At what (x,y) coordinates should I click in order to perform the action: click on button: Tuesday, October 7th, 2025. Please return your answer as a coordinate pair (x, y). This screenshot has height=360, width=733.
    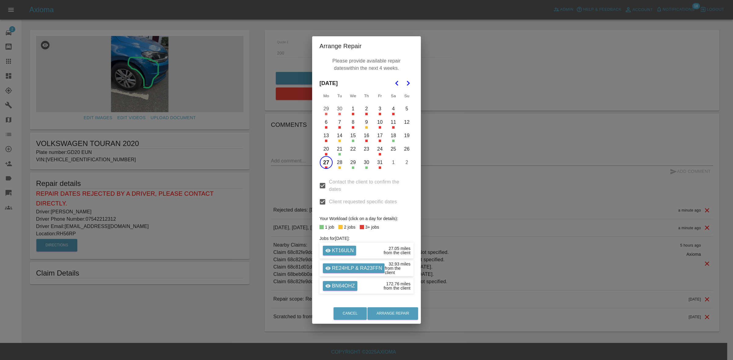
    Looking at the image, I should click on (339, 122).